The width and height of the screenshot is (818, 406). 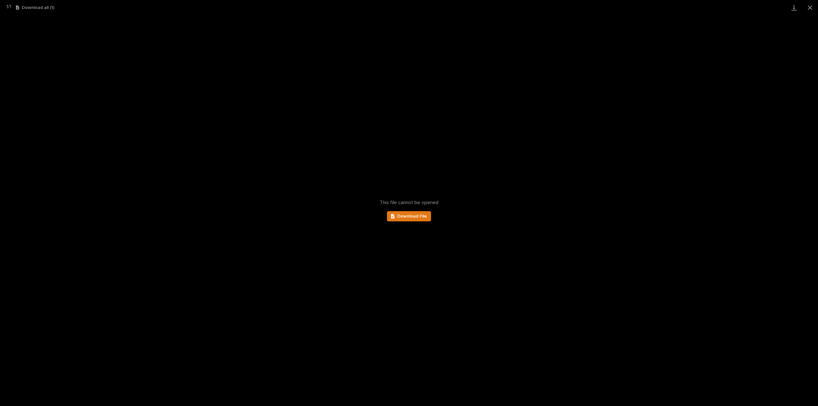 What do you see at coordinates (409, 216) in the screenshot?
I see `a: Download File` at bounding box center [409, 216].